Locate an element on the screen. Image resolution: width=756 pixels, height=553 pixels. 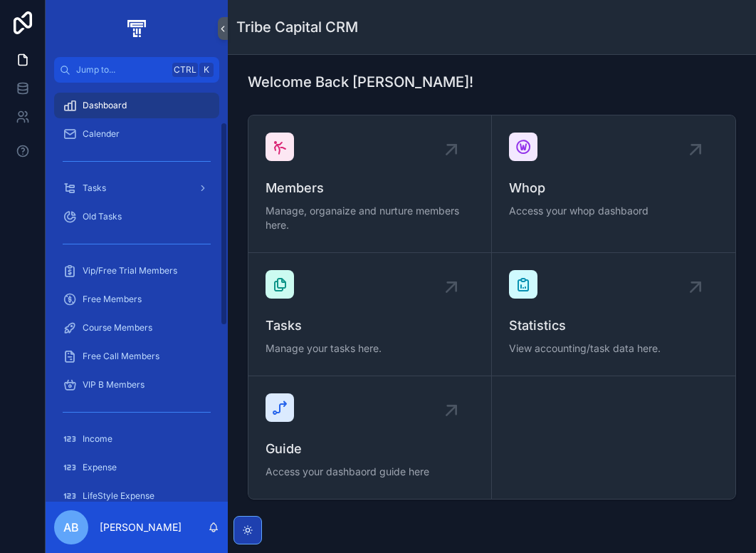
span: Statistics is located at coordinates (614, 325).